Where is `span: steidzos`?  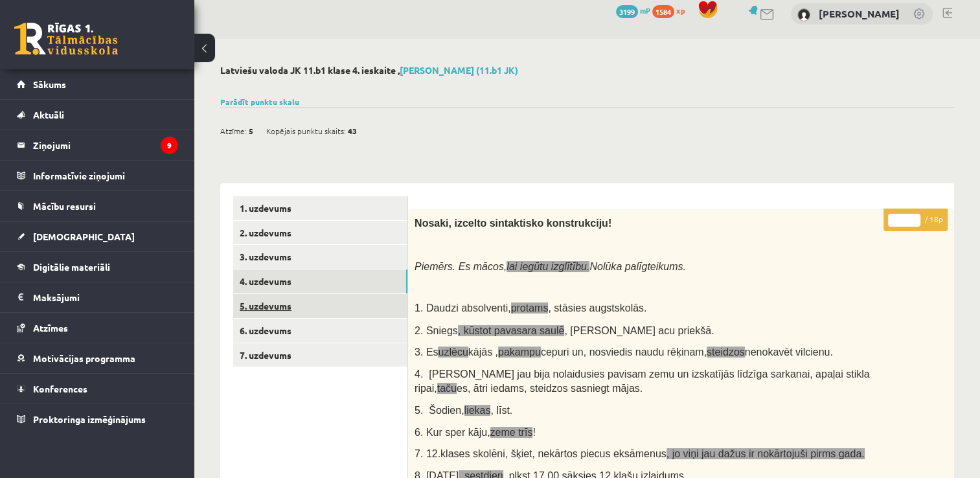 span: steidzos is located at coordinates (726, 351).